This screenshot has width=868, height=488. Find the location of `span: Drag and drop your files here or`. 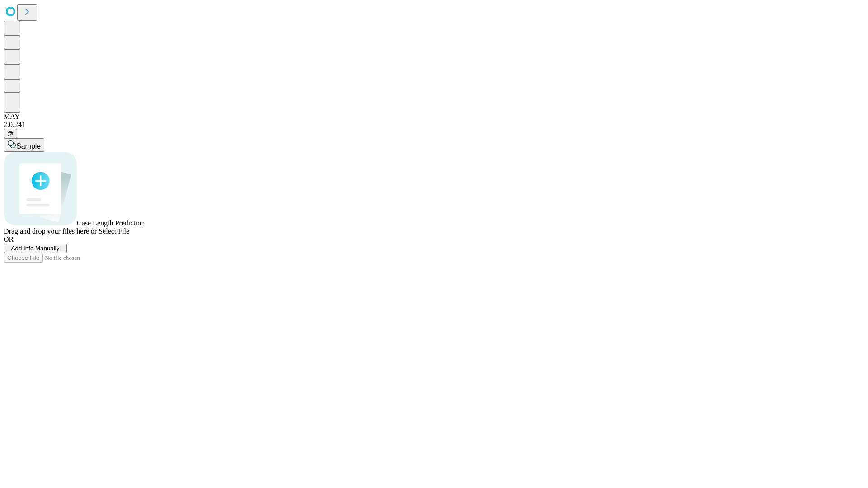

span: Drag and drop your files here or is located at coordinates (50, 231).